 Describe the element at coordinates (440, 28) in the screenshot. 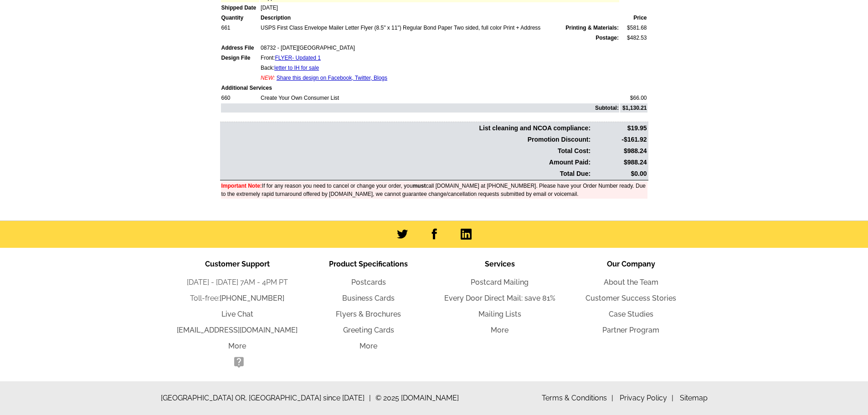

I see `td: USPS First Class Envelope Mailer Letter Flyer (8.5" x 11") Regular Bond Paper Two sided, full col...` at that location.